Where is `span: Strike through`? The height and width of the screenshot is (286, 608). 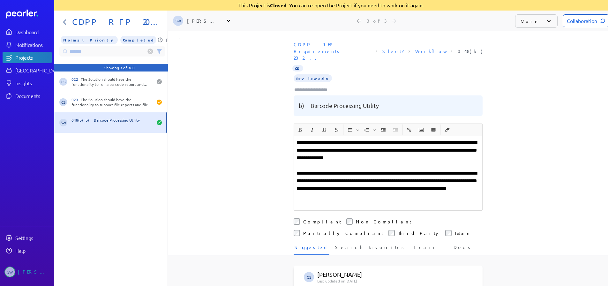
span: Strike through is located at coordinates (336, 130).